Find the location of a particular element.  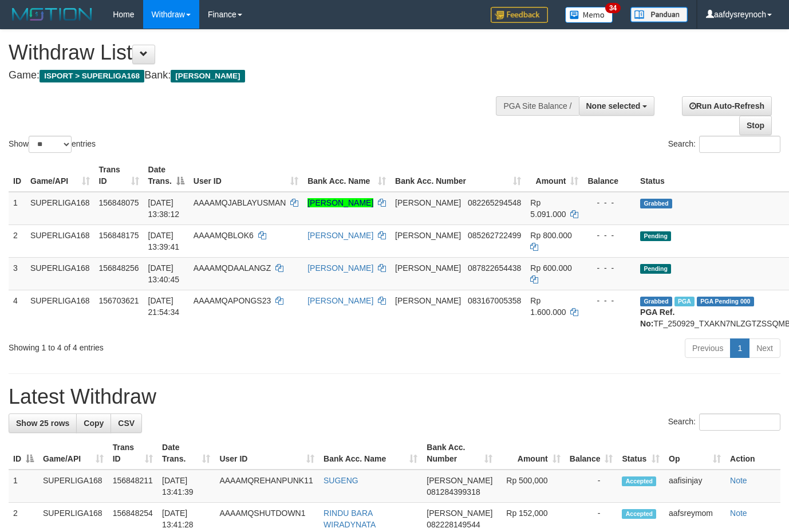

span: Pending is located at coordinates (656, 236).